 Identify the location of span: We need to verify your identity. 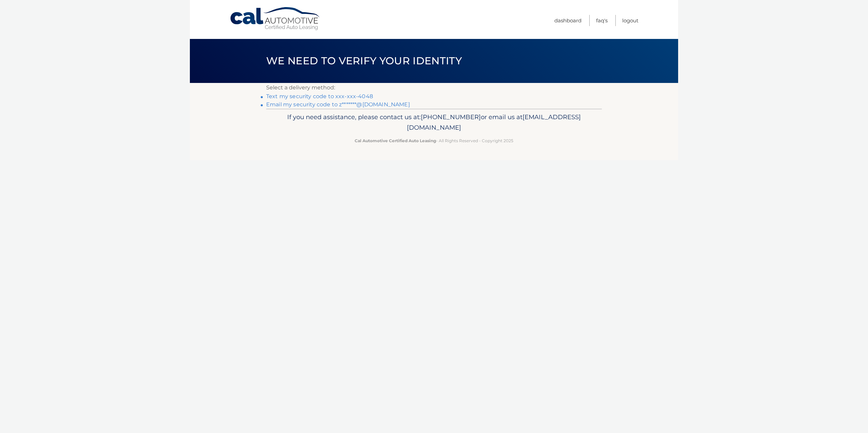
(364, 61).